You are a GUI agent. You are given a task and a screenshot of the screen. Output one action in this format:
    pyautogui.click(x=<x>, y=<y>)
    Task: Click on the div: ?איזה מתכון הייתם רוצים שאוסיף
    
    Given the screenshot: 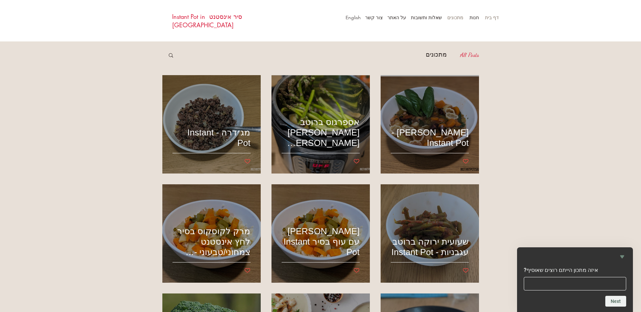 What is the action you would take?
    pyautogui.click(x=575, y=279)
    